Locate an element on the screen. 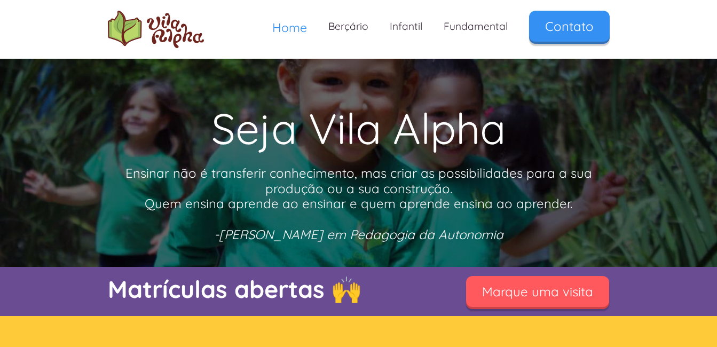 Image resolution: width=717 pixels, height=347 pixels. a: Contato is located at coordinates (569, 26).